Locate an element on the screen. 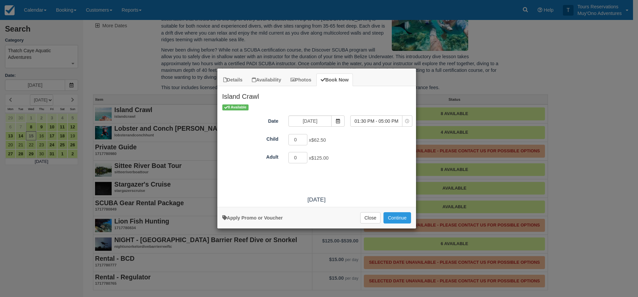 Image resolution: width=638 pixels, height=297 pixels. label: Child is located at coordinates (250, 138).